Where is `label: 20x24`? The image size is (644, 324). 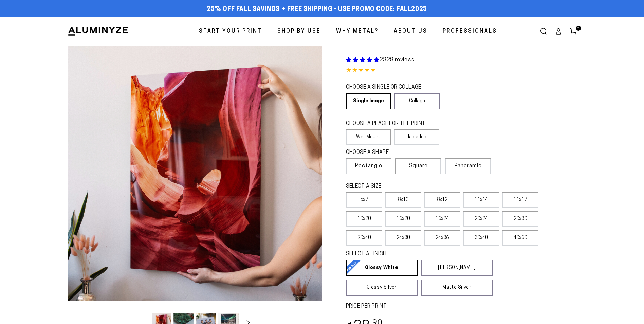
label: 20x24 is located at coordinates (481, 219).